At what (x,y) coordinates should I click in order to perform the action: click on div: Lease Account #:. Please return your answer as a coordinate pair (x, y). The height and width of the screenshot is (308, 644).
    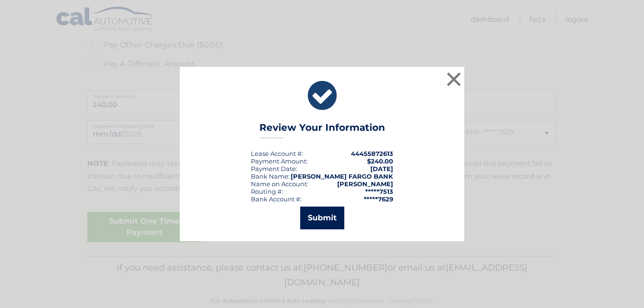
    Looking at the image, I should click on (277, 154).